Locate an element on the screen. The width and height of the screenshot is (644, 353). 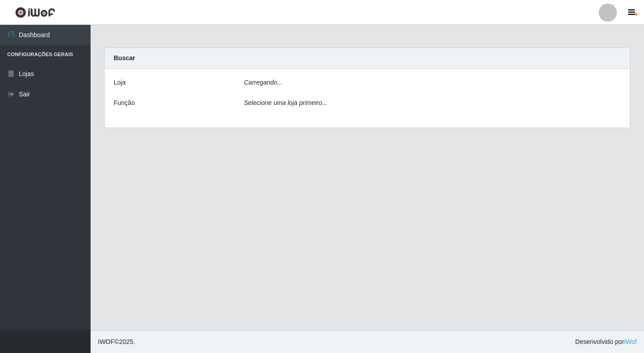
span: © 2025 . is located at coordinates (117, 342).